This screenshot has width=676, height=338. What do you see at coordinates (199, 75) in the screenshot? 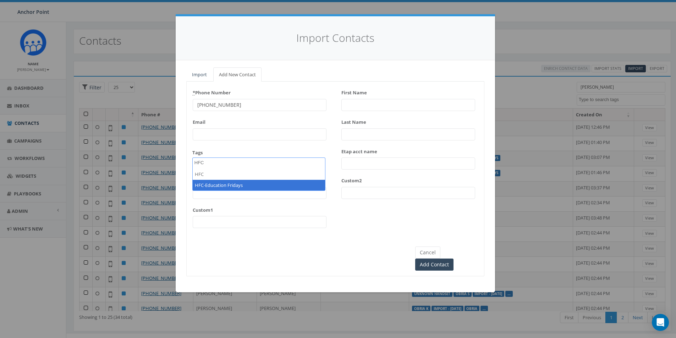
I see `a: Import` at bounding box center [199, 75].